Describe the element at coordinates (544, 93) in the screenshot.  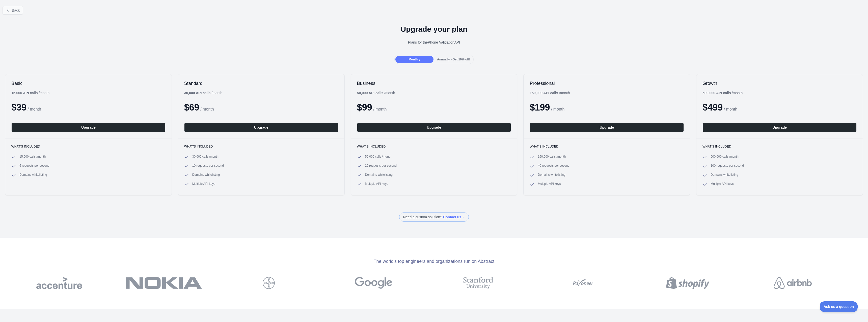
I see `b: 150,000 API calls` at that location.